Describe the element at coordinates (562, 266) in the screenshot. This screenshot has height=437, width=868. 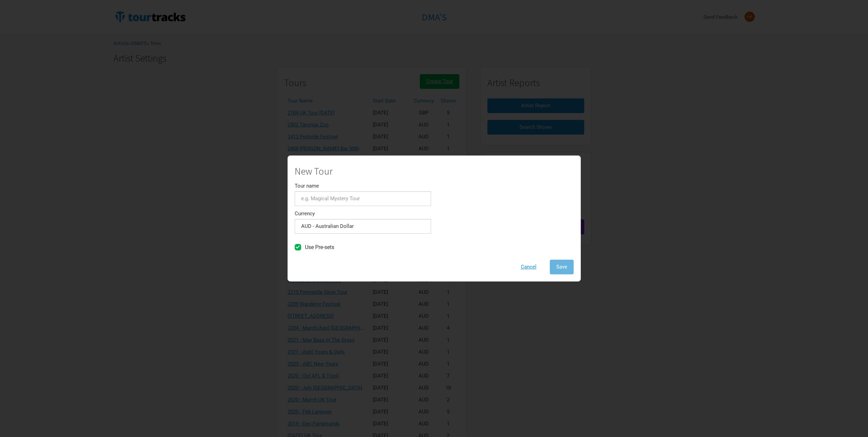
I see `span: Save` at that location.